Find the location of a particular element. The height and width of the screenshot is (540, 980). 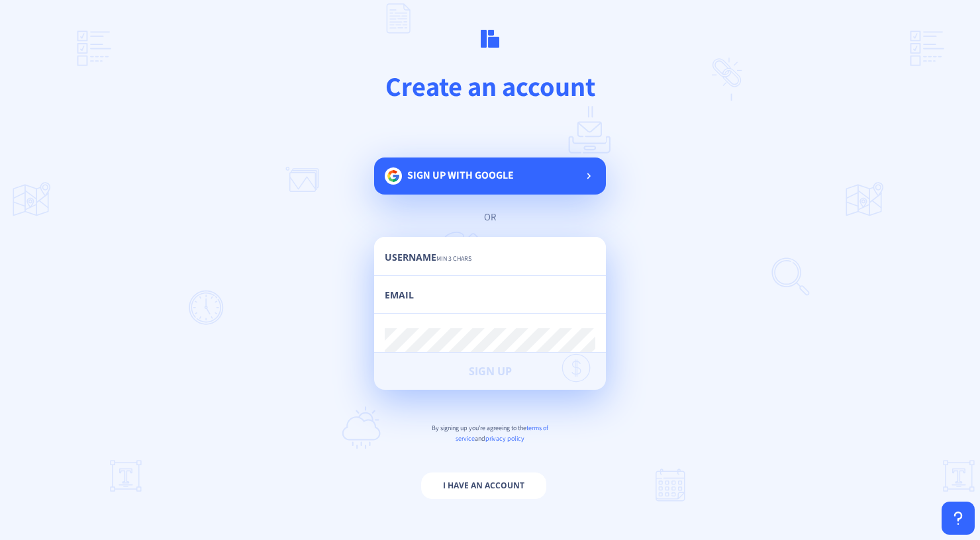

span: Sign Up is located at coordinates (490, 371).